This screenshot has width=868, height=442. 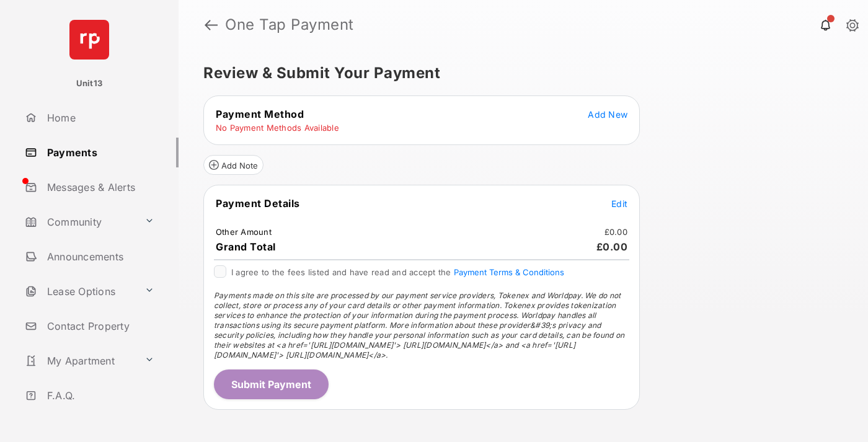 What do you see at coordinates (99, 395) in the screenshot?
I see `a: F.A.Q.` at bounding box center [99, 395].